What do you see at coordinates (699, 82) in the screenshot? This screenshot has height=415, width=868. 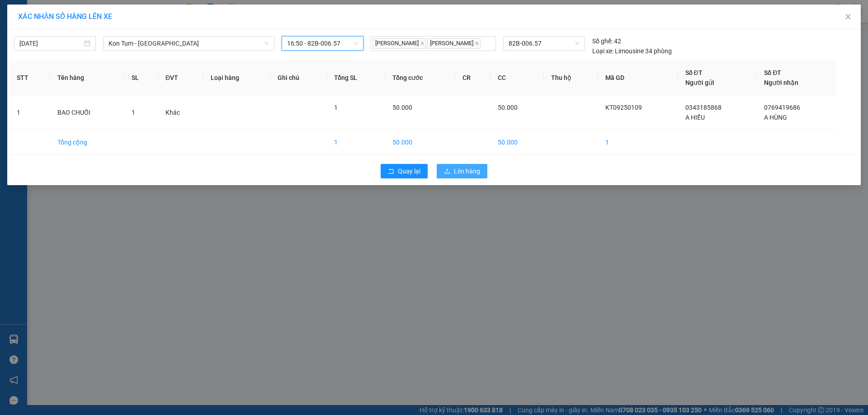 I see `span: Người gửi` at bounding box center [699, 82].